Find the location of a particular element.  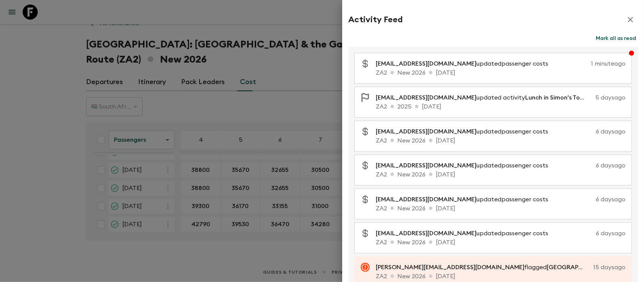

p: 15 days ago is located at coordinates (609, 267).